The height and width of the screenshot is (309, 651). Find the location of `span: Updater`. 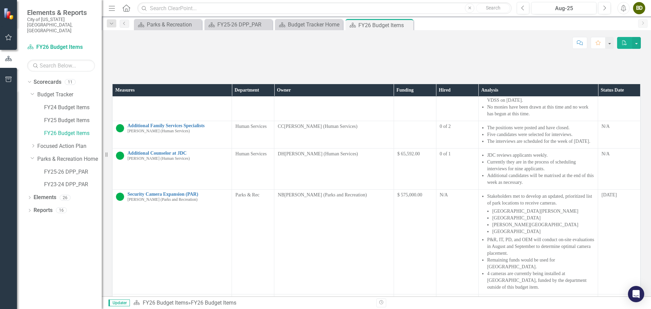

span: Updater is located at coordinates (119, 303).